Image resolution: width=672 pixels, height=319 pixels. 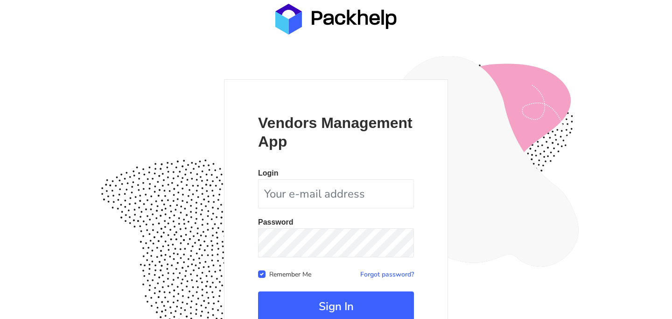 I want to click on p: Vendors Management App, so click(x=336, y=132).